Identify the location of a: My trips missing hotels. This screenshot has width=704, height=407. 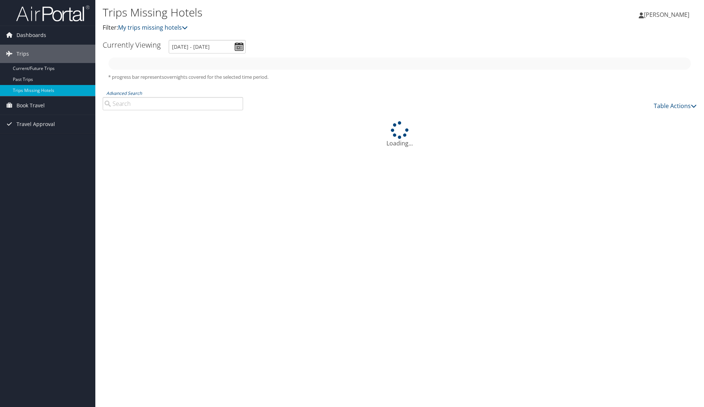
(153, 27).